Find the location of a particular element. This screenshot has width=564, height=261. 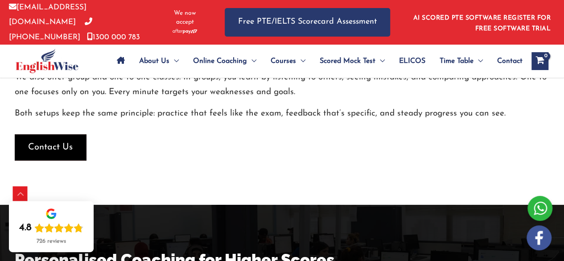

a: ELICOS is located at coordinates (412, 61).